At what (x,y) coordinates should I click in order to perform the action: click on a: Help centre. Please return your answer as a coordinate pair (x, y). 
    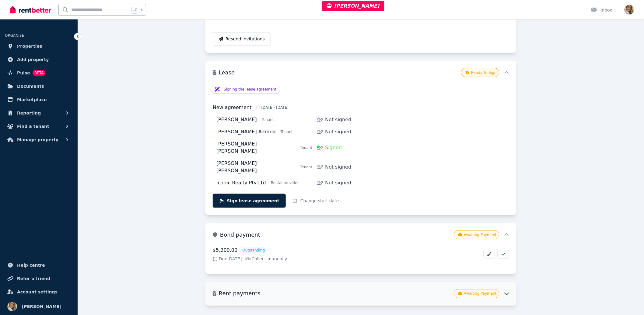
    Looking at the image, I should click on (39, 265).